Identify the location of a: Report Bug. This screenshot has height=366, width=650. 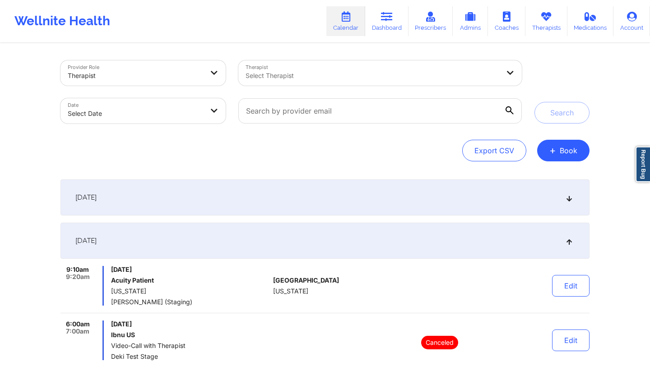
(643, 164).